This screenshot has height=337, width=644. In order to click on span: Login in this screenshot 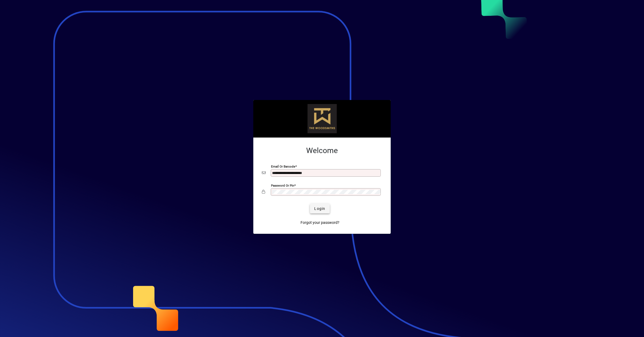, I will do `click(320, 209)`.